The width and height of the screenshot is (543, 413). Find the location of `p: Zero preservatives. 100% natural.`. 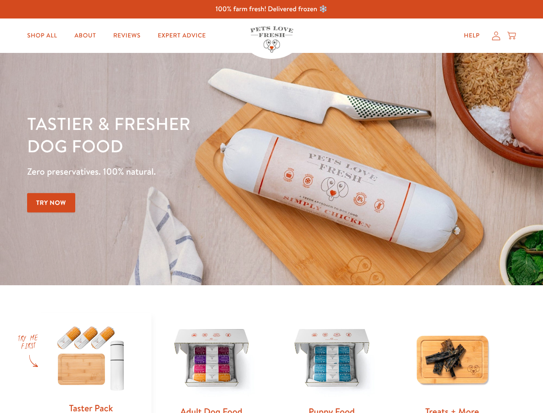

p: Zero preservatives. 100% natural. is located at coordinates (190, 171).